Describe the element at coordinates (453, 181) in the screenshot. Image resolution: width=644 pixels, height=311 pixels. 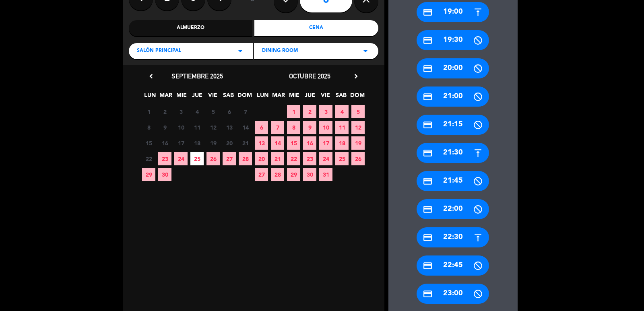
I see `div: 21:45` at that location.